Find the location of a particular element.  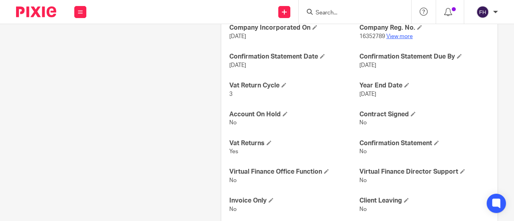

span: 3 is located at coordinates (231, 94).